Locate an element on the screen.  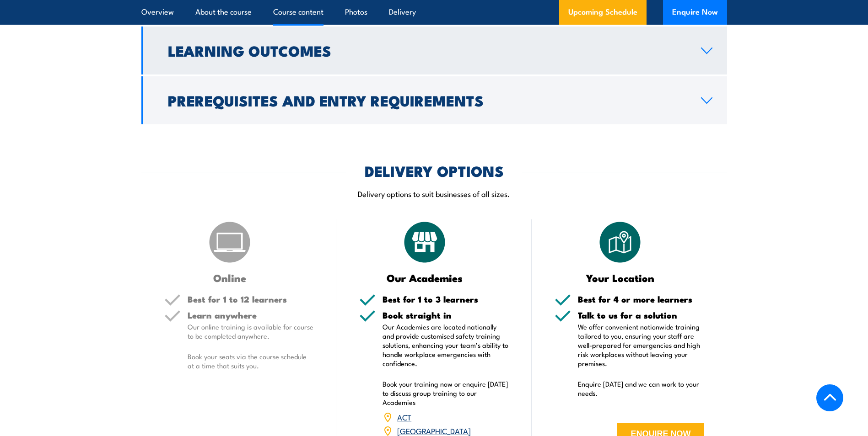
a: Prerequisites and Entry Requirements is located at coordinates (434, 100).